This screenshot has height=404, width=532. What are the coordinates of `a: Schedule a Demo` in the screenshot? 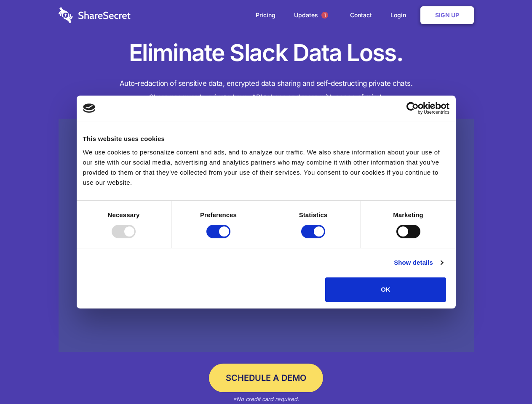 It's located at (266, 378).